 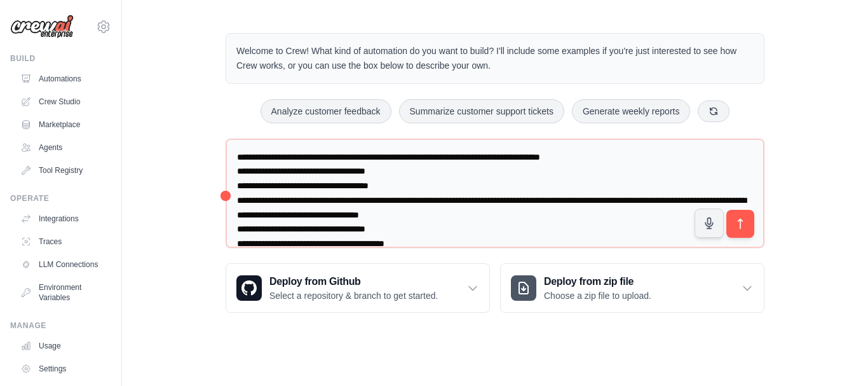 What do you see at coordinates (597, 296) in the screenshot?
I see `p: Choose a zip file to upload.` at bounding box center [597, 296].